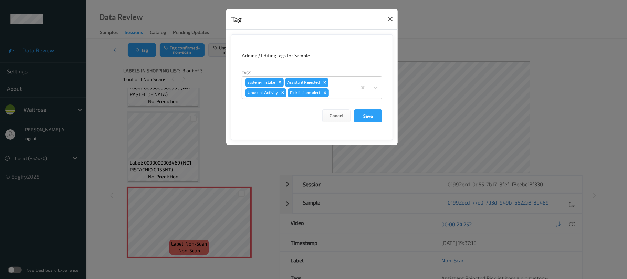 This screenshot has height=279, width=627. What do you see at coordinates (305, 93) in the screenshot?
I see `div: Picklist item alert` at bounding box center [305, 93].